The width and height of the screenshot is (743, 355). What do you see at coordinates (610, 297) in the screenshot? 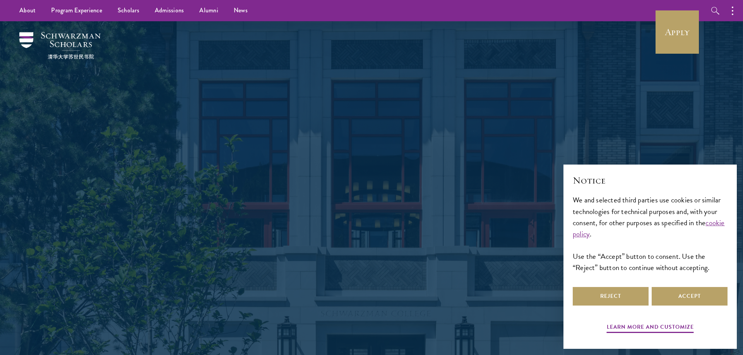
I see `button: Reject` at bounding box center [610, 297].